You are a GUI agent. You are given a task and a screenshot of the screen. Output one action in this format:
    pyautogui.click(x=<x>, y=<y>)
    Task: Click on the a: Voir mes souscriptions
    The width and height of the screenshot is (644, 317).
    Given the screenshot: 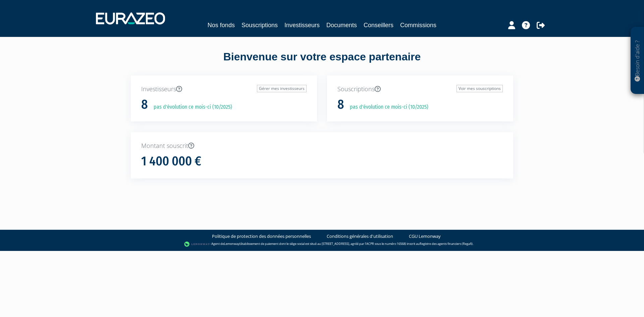 What is the action you would take?
    pyautogui.click(x=480, y=89)
    